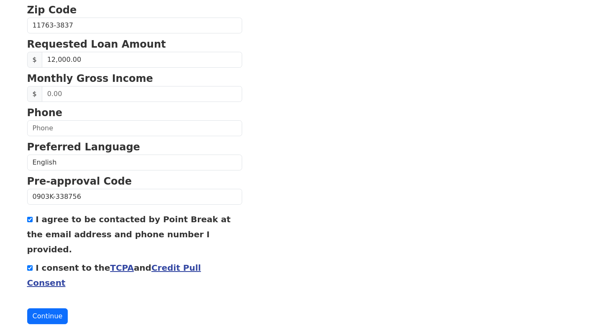 The height and width of the screenshot is (325, 596). I want to click on strong: Requested Loan Amount, so click(97, 44).